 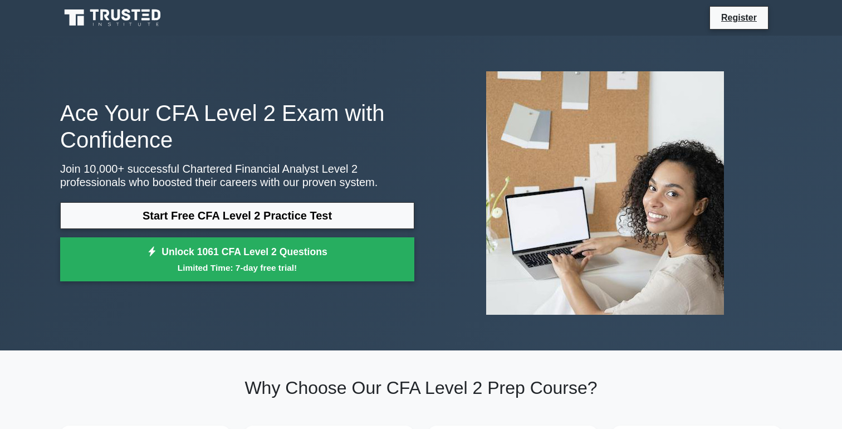 I want to click on p: Join 10,000+ successful Chartered Financial Analyst Level 2 professionals who boosted their caree..., so click(x=237, y=175).